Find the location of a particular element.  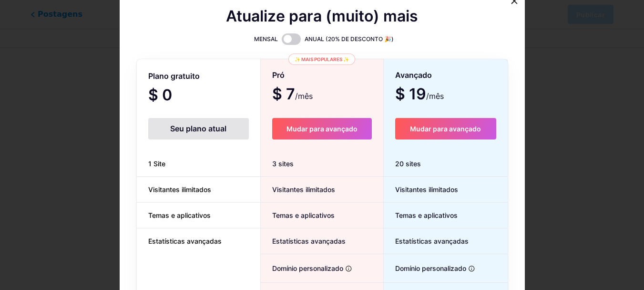

font: $ 19 is located at coordinates (410, 94).